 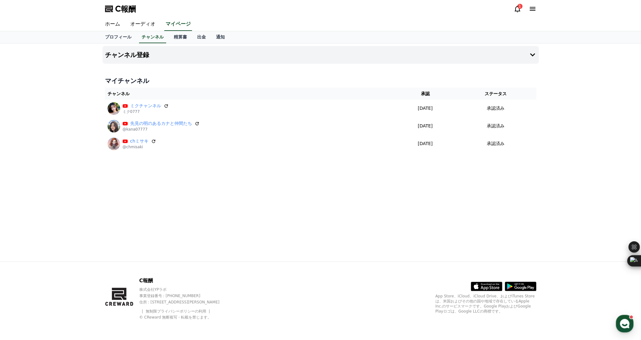 What do you see at coordinates (113, 24) in the screenshot?
I see `font: ホーム` at bounding box center [113, 24].